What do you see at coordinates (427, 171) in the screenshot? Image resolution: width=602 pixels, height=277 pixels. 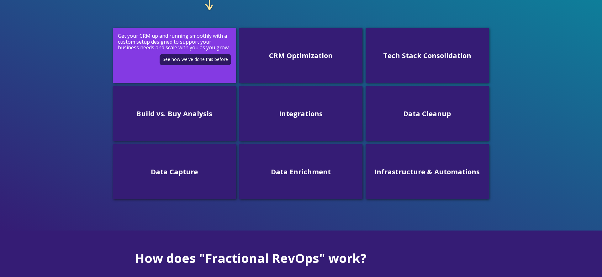 I see `h3: Infrastructure & Automations` at bounding box center [427, 171].